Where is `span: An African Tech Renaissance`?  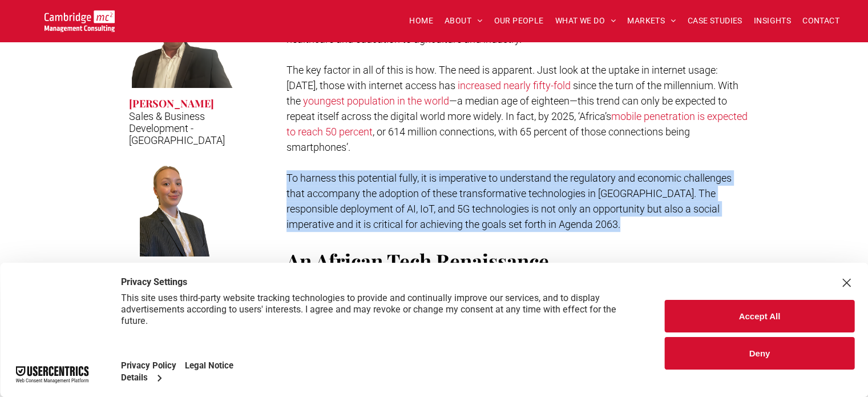 span: An African Tech Renaissance is located at coordinates (418, 261).